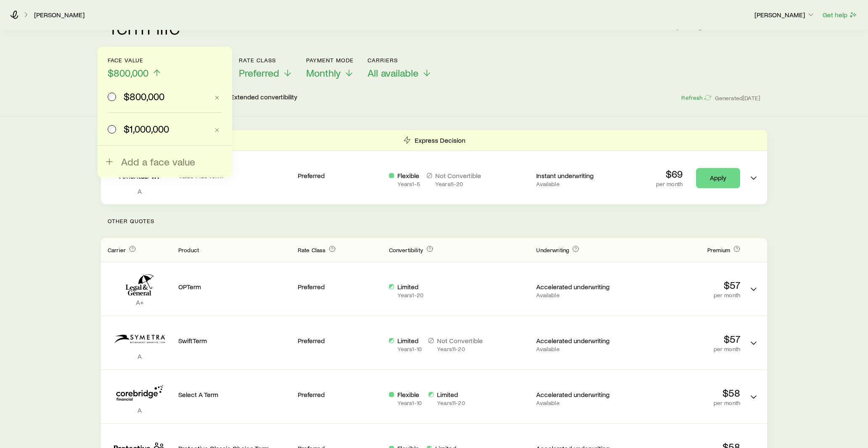 This screenshot has height=448, width=868. Describe the element at coordinates (235, 395) in the screenshot. I see `p: Select A Term` at that location.